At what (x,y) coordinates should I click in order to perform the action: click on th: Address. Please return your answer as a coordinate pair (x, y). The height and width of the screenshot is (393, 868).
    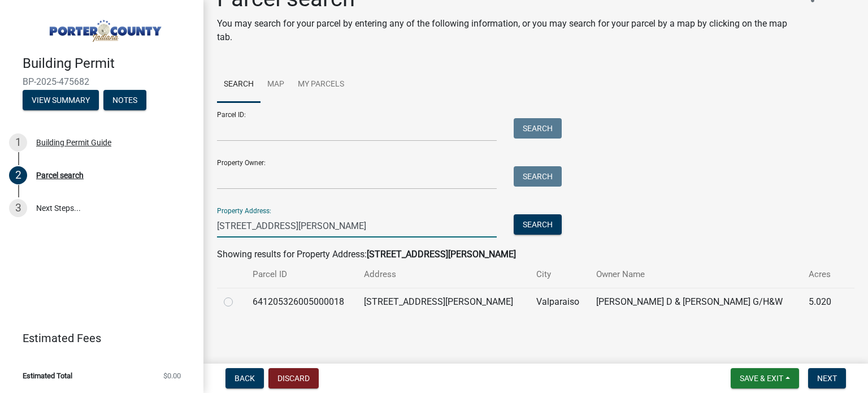
    Looking at the image, I should click on (443, 274).